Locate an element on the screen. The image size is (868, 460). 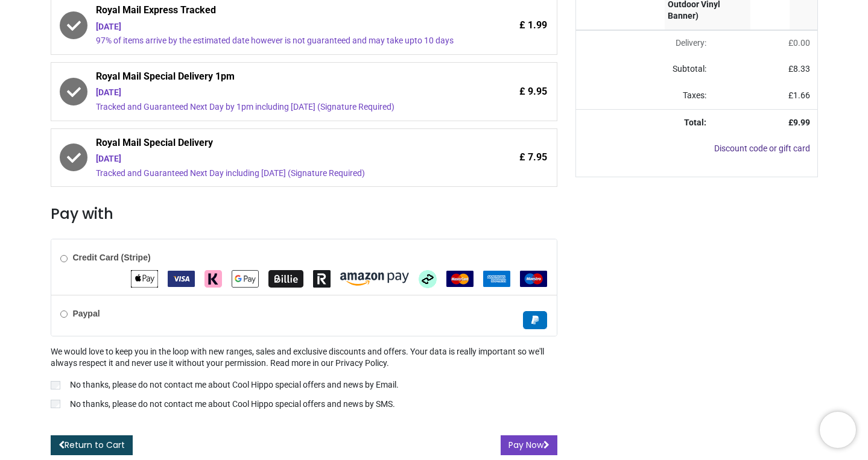
b: Credit Card (Stripe) is located at coordinates (111, 257).